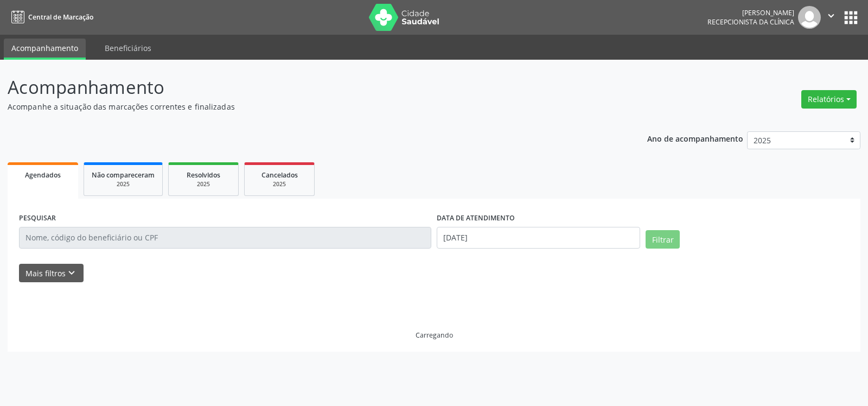 This screenshot has height=406, width=868. Describe the element at coordinates (128, 48) in the screenshot. I see `a: Beneficiários` at that location.